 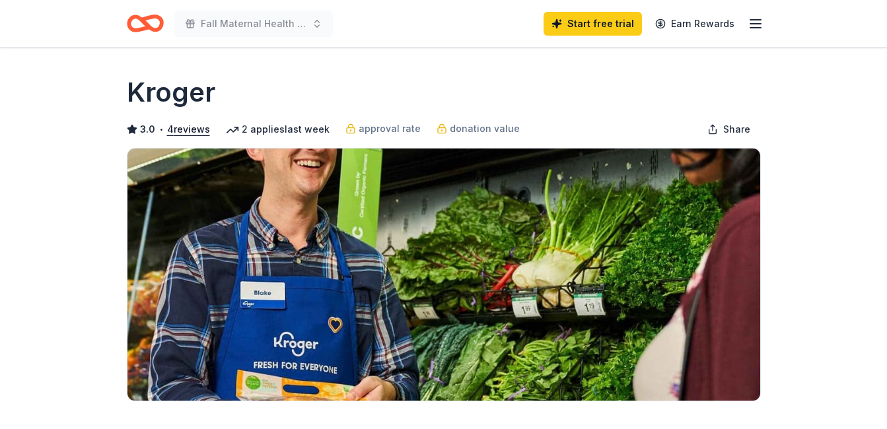 I want to click on a: Earn Rewards, so click(x=695, y=24).